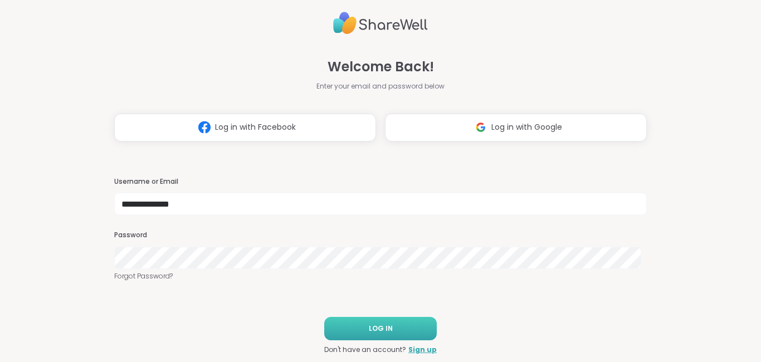  What do you see at coordinates (255, 127) in the screenshot?
I see `span: Log in with Facebook` at bounding box center [255, 127].